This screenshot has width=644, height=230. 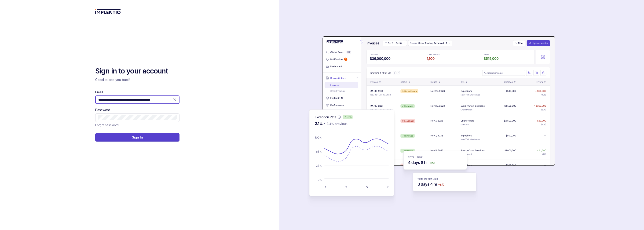 What do you see at coordinates (99, 92) in the screenshot?
I see `label: Email` at bounding box center [99, 92].